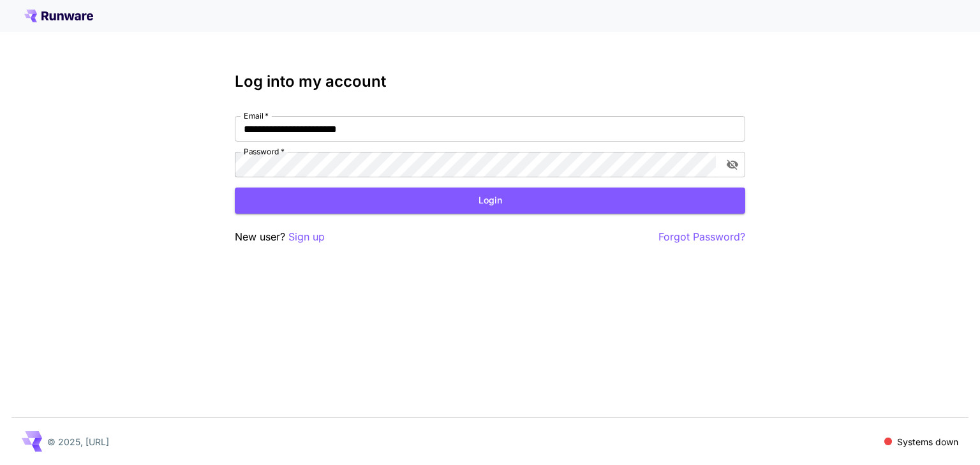  I want to click on label: Email, so click(256, 116).